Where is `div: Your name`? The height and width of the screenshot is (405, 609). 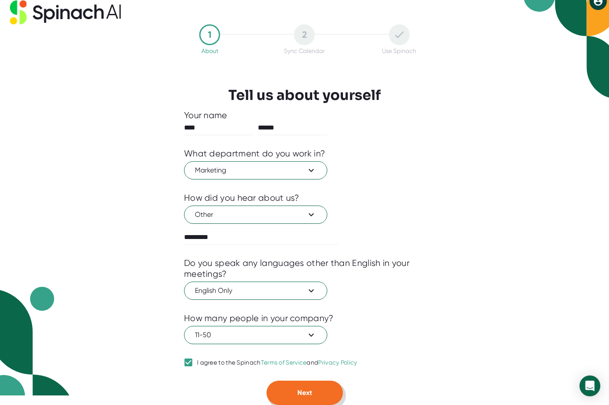
div: Your name is located at coordinates (304, 115).